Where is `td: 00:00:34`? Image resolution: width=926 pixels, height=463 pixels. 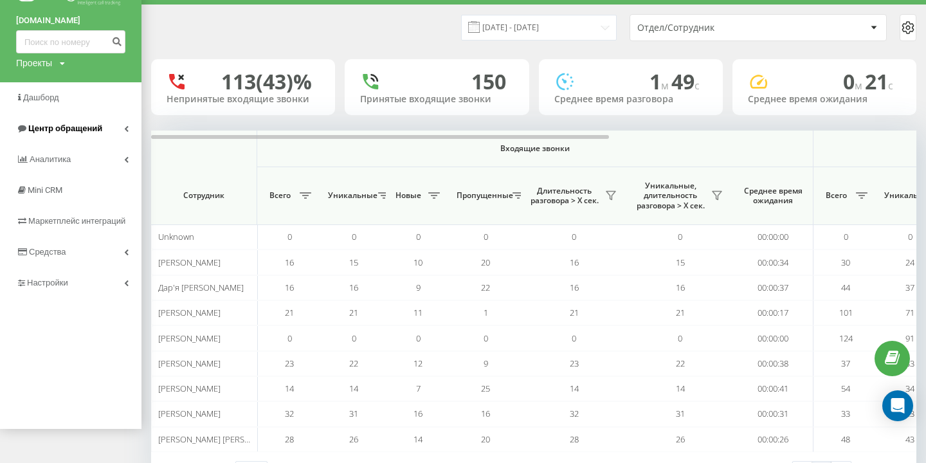
td: 00:00:34 is located at coordinates (773, 262).